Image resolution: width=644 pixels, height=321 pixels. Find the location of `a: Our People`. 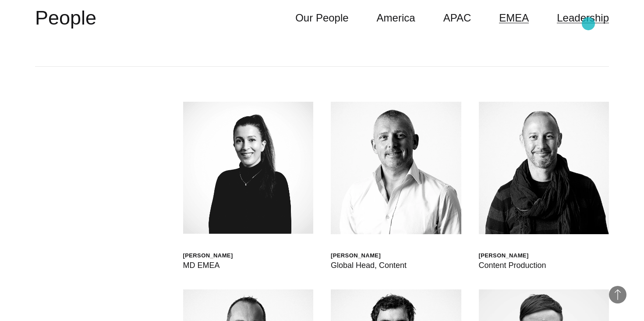

a: Our People is located at coordinates (321, 18).